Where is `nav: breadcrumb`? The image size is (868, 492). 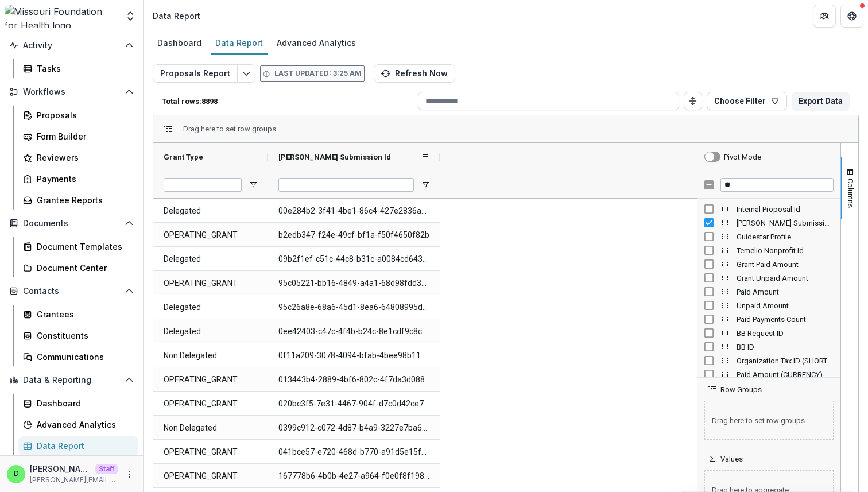
nav: breadcrumb is located at coordinates (176, 15).